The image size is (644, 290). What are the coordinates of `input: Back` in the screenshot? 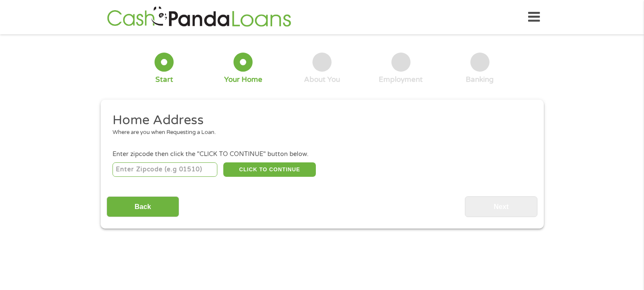 It's located at (142, 206).